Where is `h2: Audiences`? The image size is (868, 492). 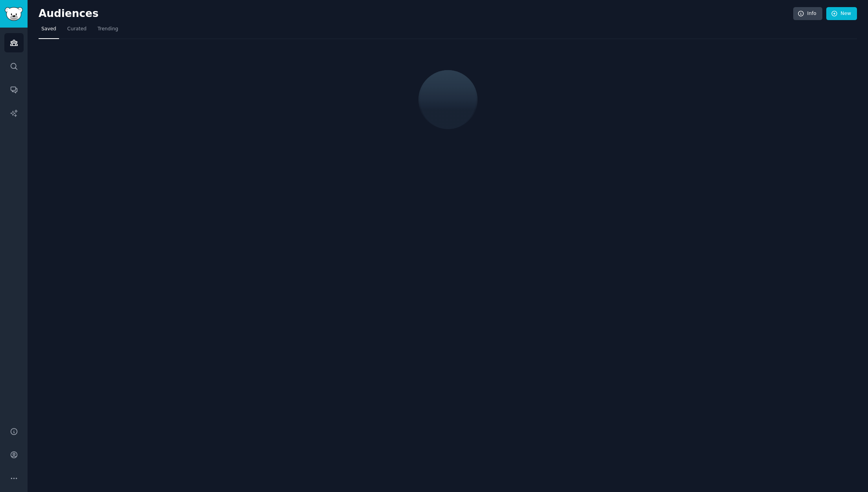 h2: Audiences is located at coordinates (416, 14).